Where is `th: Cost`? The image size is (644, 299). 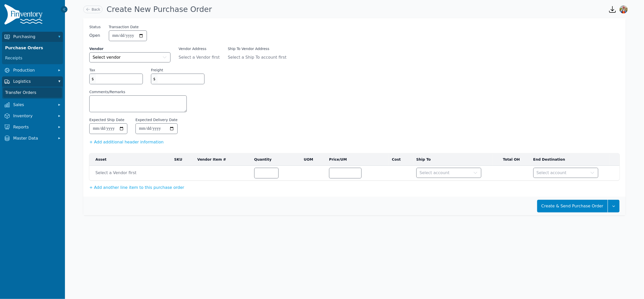 th: Cost is located at coordinates (401, 159).